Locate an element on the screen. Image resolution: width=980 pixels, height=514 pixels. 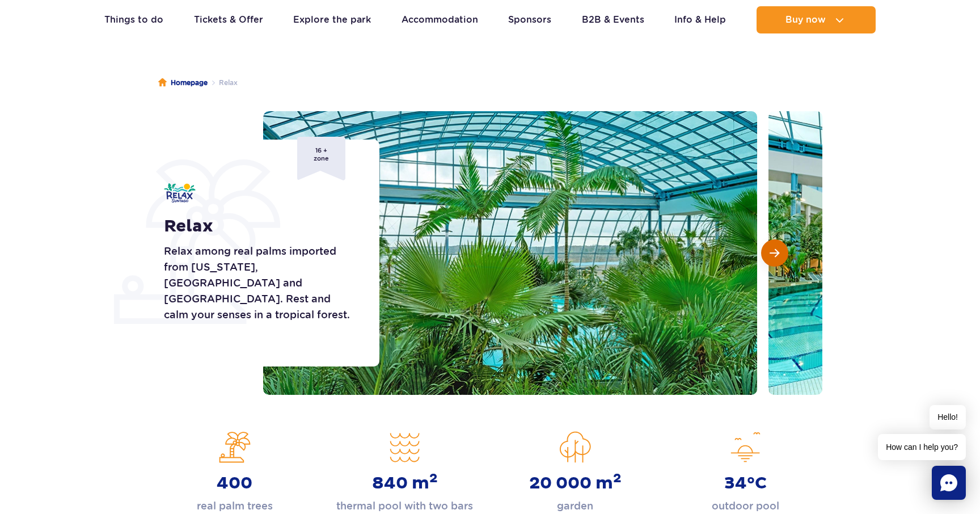
span: How can I help you? is located at coordinates (922, 447).